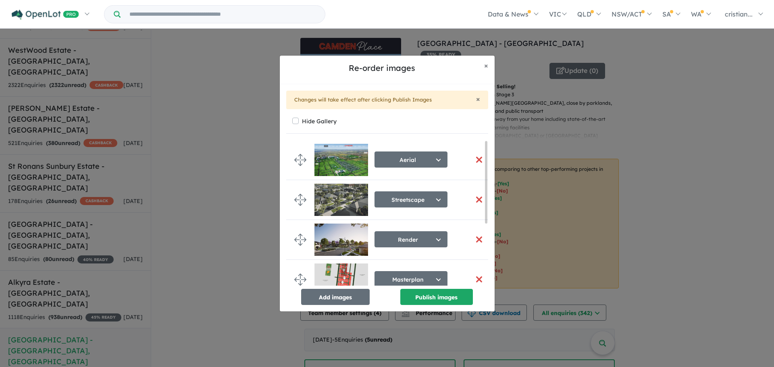 The width and height of the screenshot is (774, 367). Describe the element at coordinates (341, 240) in the screenshot. I see `img: Camden%20Place%20Estate%20-%20Strathtulloh%20streetscape%20render.jpg` at that location.